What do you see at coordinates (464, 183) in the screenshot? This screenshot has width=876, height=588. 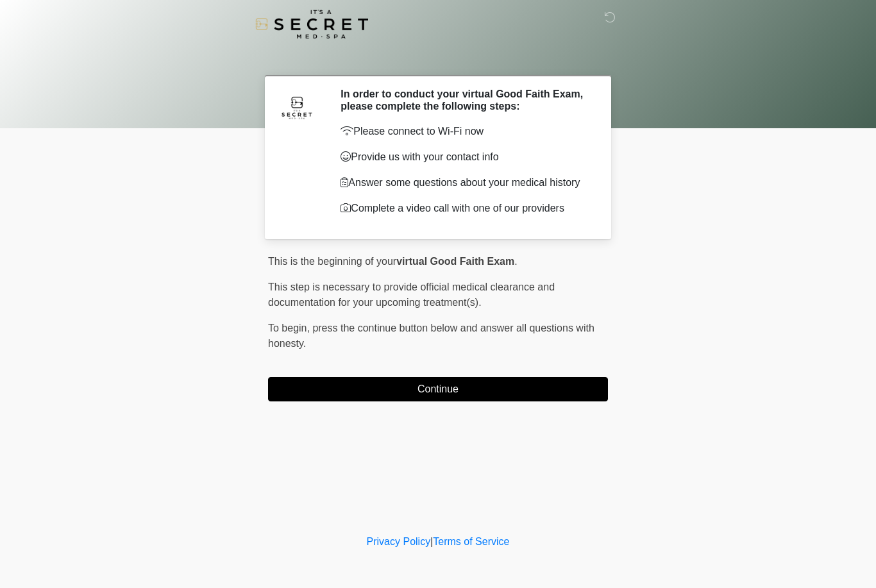 I see `p: Answer some questions about your medical history` at bounding box center [464, 183].